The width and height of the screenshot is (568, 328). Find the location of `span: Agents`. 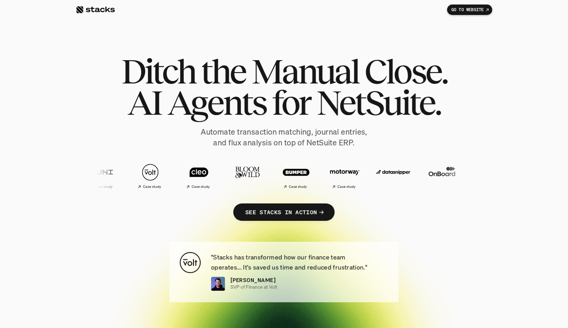

span: Agents is located at coordinates (217, 102).